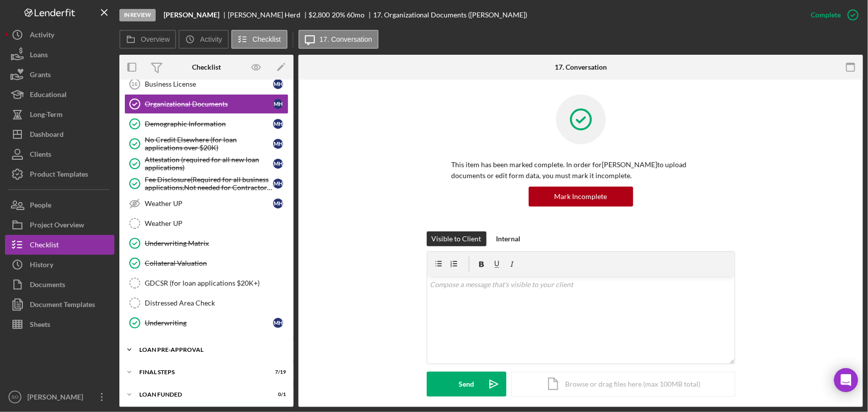 The image size is (868, 412). Describe the element at coordinates (206, 223) in the screenshot. I see `a: Weather UP` at that location.